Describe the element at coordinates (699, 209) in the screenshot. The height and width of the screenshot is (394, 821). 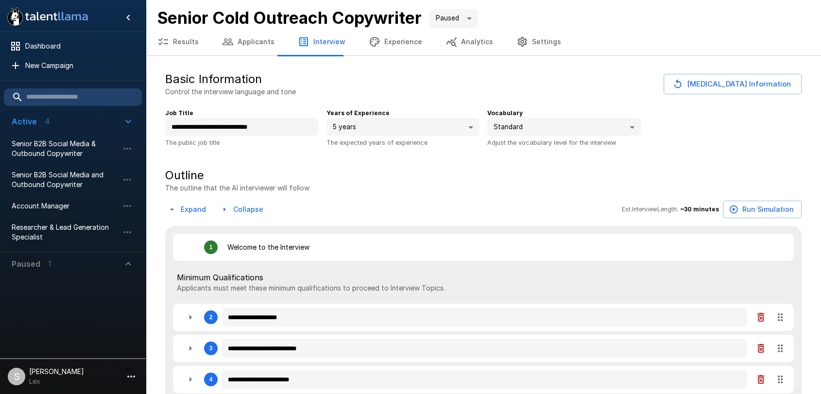
I see `b: ~ 30 minutes` at that location.